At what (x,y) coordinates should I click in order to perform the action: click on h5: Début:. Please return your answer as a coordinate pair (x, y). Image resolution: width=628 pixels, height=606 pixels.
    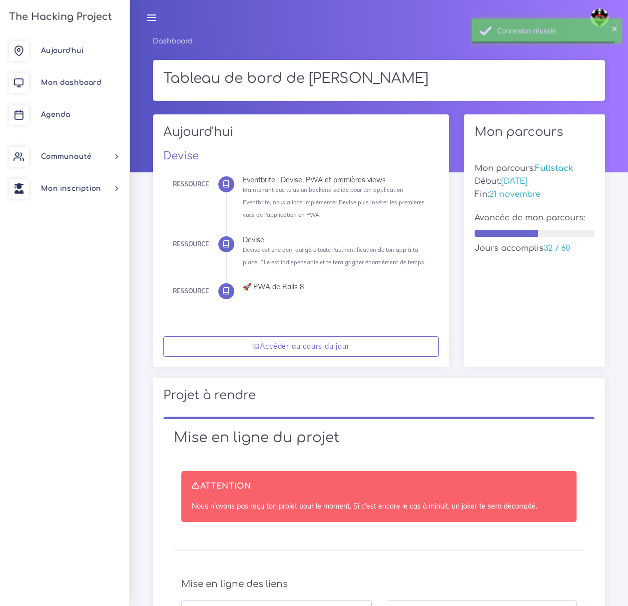
    Looking at the image, I should click on (534, 181).